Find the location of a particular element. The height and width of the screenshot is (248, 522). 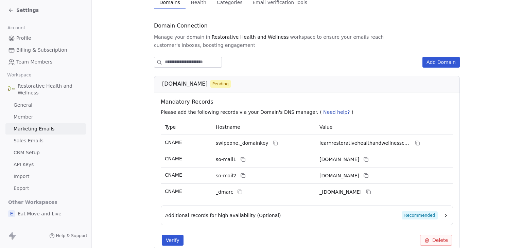

span: Billing & Subscription is located at coordinates (42, 50).